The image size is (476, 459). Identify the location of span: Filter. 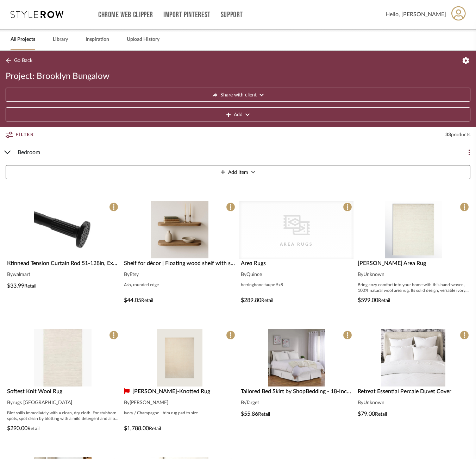
(25, 135).